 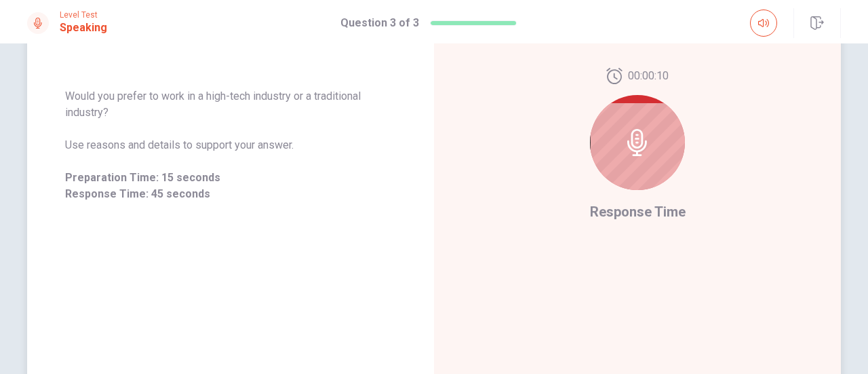 What do you see at coordinates (230, 194) in the screenshot?
I see `span: Response Time: 45 seconds` at bounding box center [230, 194].